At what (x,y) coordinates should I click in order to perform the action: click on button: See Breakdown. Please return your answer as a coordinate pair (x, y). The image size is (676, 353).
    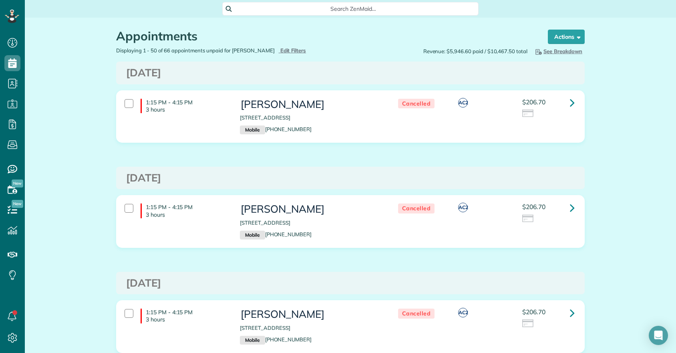
    Looking at the image, I should click on (558, 51).